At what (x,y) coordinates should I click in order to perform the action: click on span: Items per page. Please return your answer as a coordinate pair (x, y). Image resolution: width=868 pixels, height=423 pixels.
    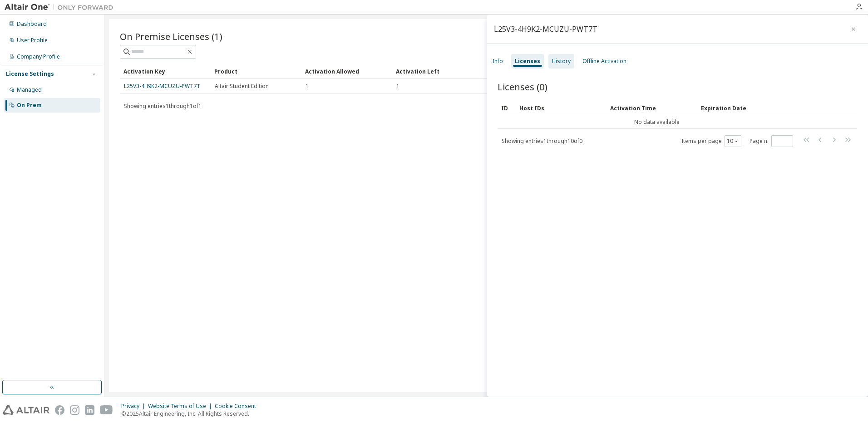
    Looking at the image, I should click on (712, 141).